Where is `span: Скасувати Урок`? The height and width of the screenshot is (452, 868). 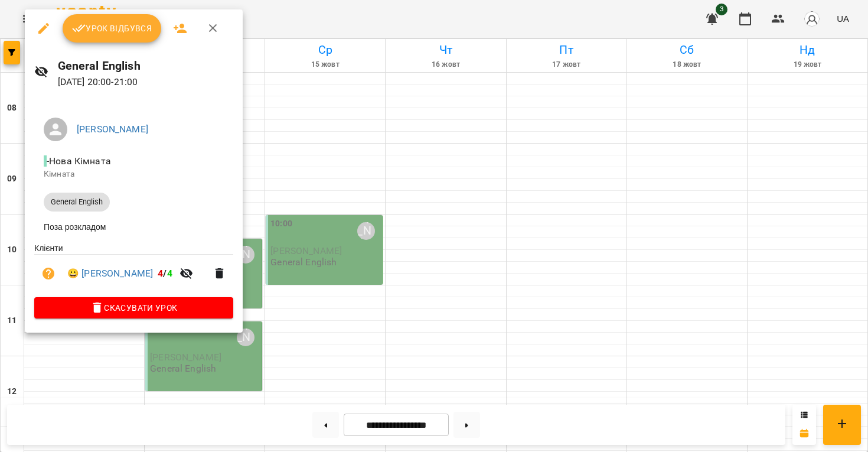
span: Скасувати Урок is located at coordinates (134, 308).